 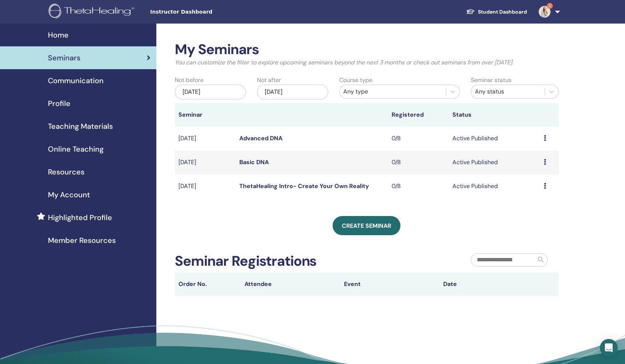 What do you see at coordinates (494, 115) in the screenshot?
I see `th: Status` at bounding box center [494, 115].